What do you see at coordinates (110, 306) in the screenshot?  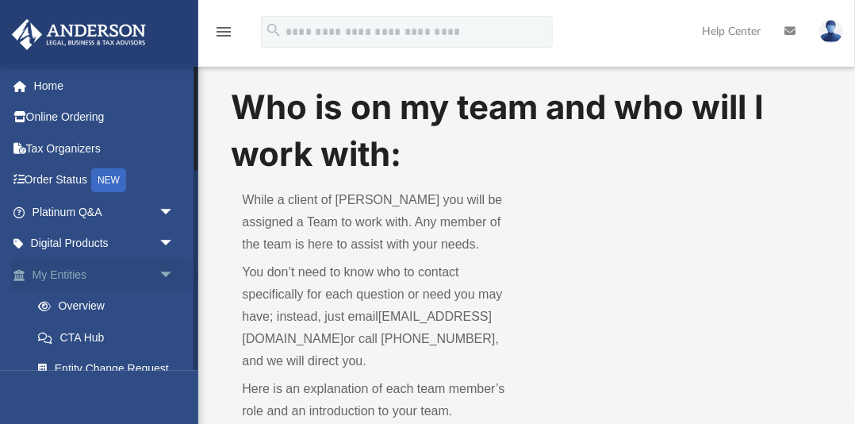 I see `a: Overview` at bounding box center [110, 306].